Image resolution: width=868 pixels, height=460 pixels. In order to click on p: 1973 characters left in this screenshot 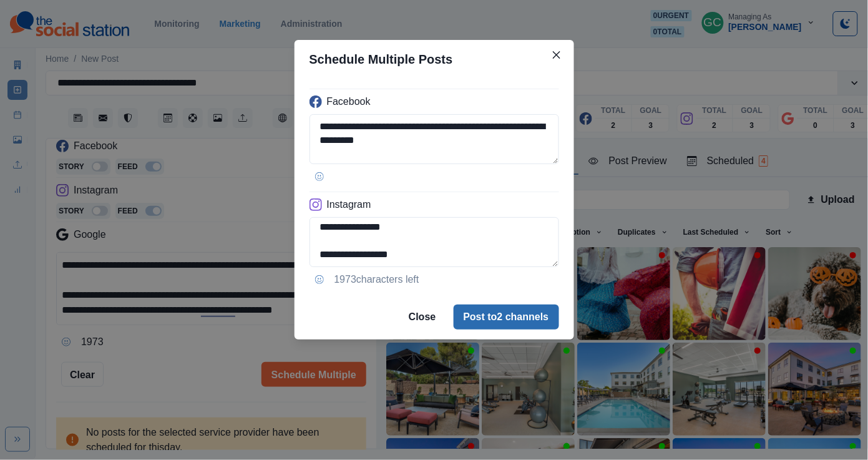, I will do `click(377, 279)`.